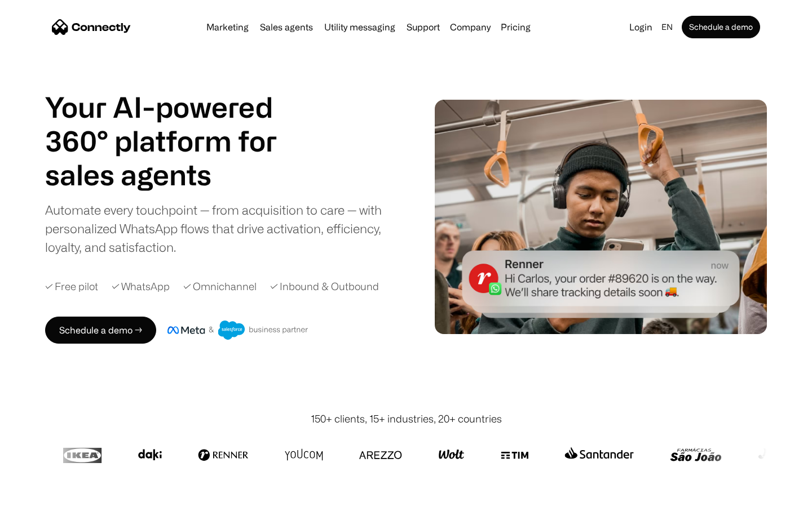  I want to click on div: Company, so click(471, 27).